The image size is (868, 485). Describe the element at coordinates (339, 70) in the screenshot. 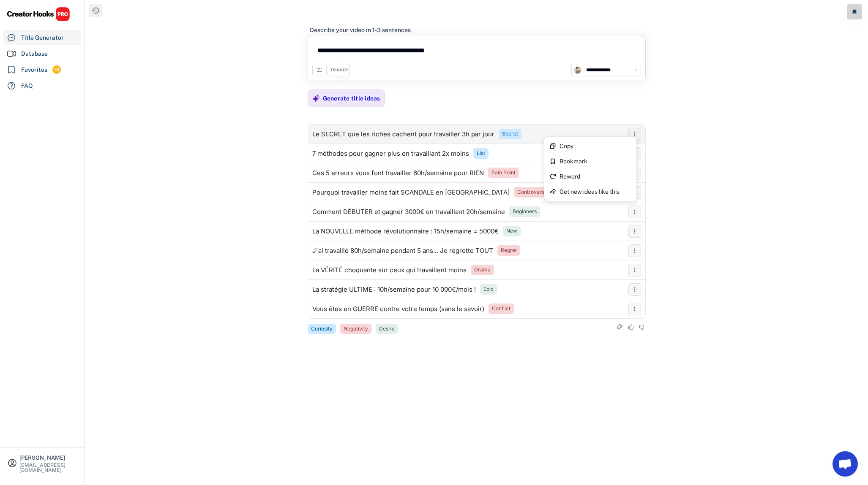

I see `div: TRIGGER` at that location.